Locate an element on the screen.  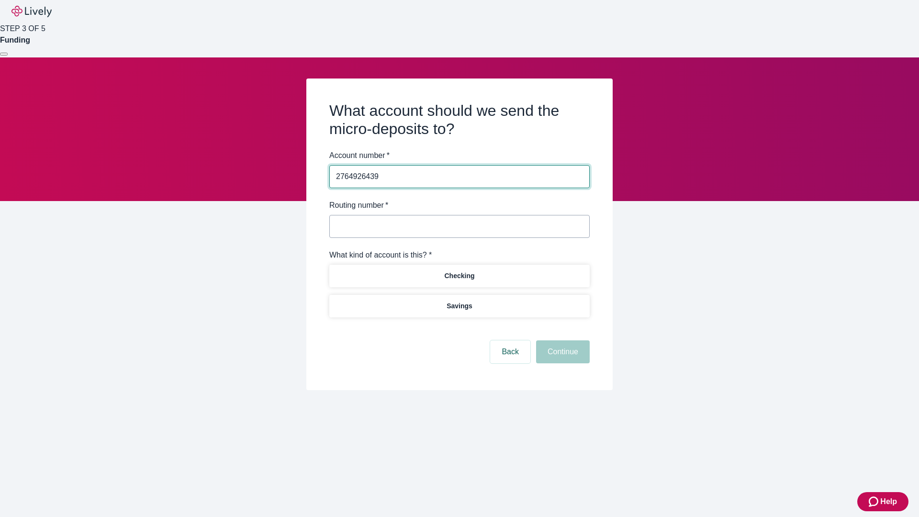
label: Routing number is located at coordinates (359, 205).